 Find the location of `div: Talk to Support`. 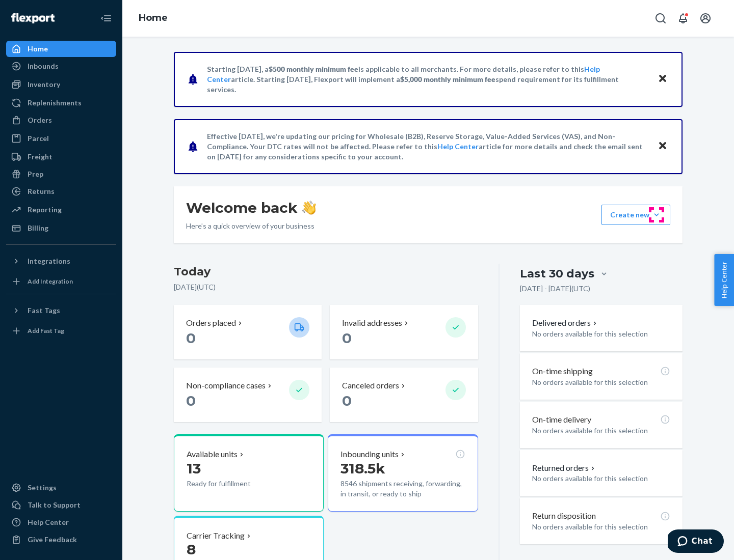

div: Talk to Support is located at coordinates (54, 505).